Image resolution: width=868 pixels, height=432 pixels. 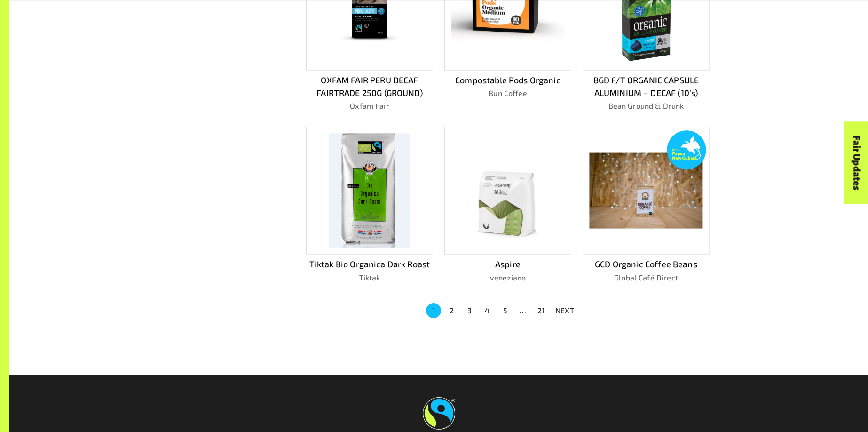 I want to click on p: Global Café Direct, so click(x=646, y=278).